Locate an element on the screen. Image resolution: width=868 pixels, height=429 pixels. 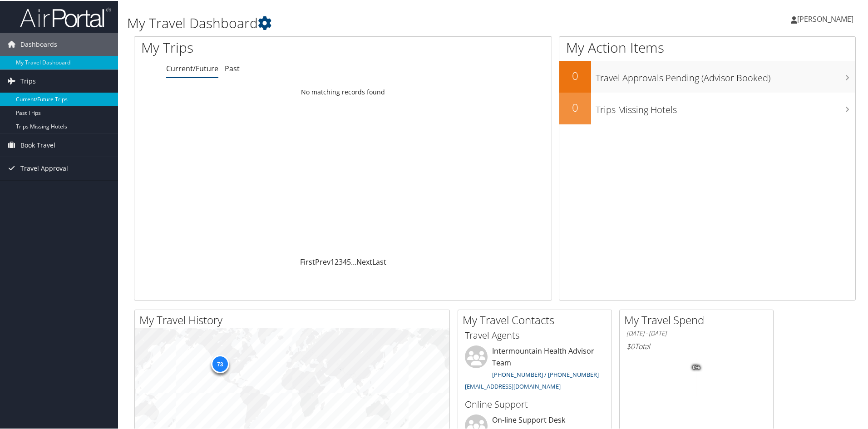
span: Trips is located at coordinates (28, 80).